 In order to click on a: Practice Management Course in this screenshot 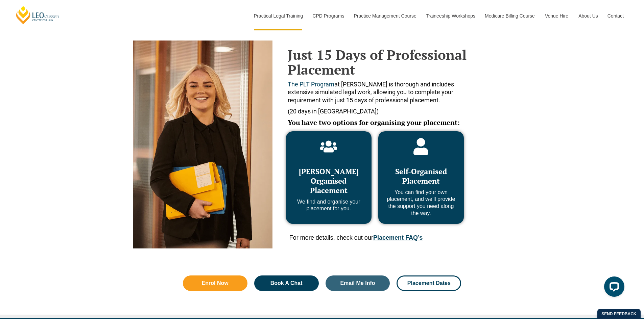, I will do `click(384, 16)`.